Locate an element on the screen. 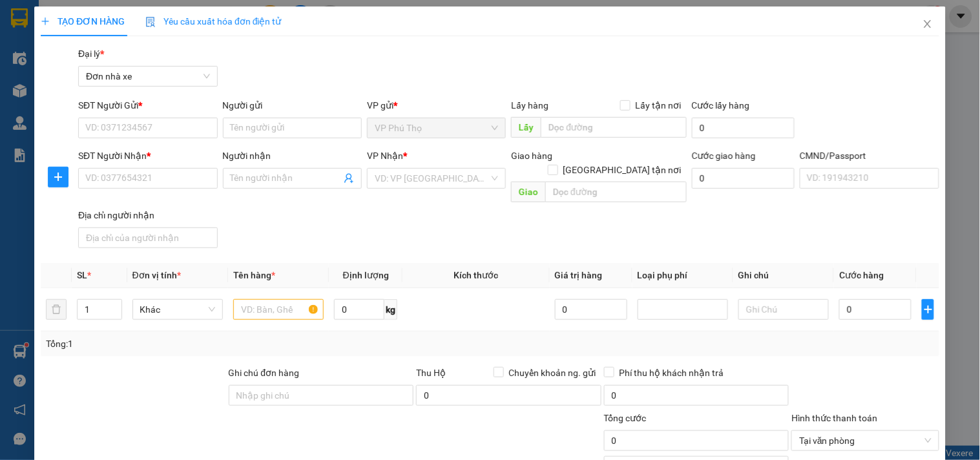  span: Lấy hàng is located at coordinates (531, 105).